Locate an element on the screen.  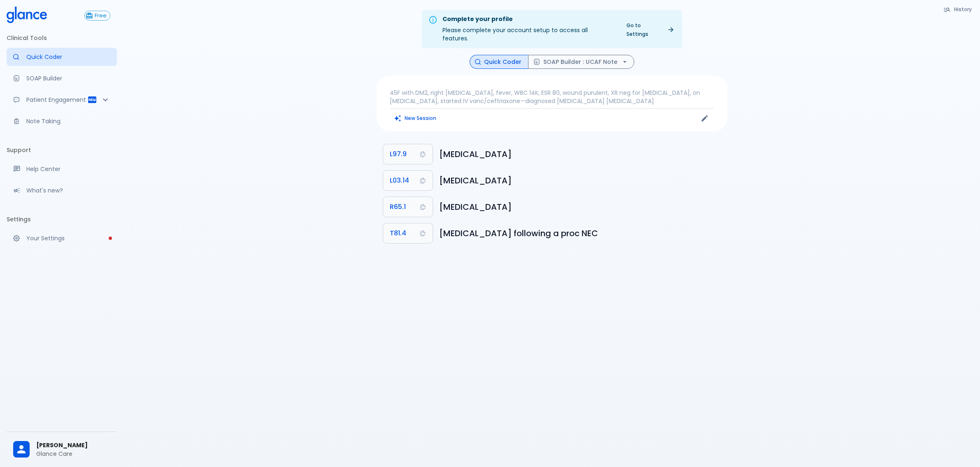
button: Copy Code L97.9 to clipboard is located at coordinates (408, 154).